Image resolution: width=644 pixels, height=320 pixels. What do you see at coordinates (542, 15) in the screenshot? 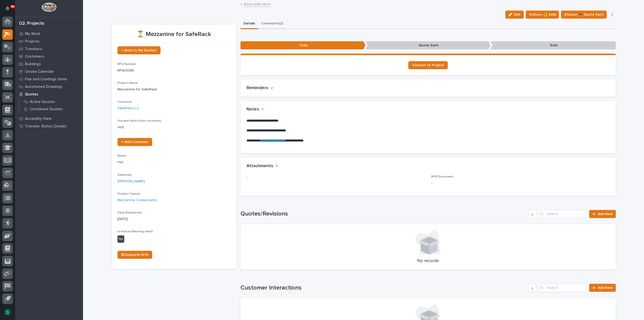
I see `span: Status→ 💰 Sold` at bounding box center [542, 15].